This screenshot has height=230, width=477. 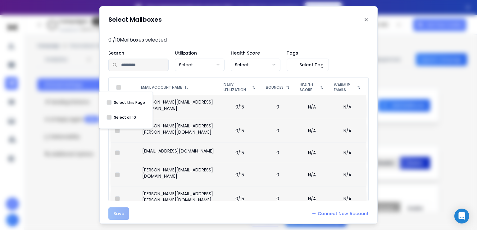 What do you see at coordinates (308, 53) in the screenshot?
I see `p: Tags` at bounding box center [308, 53].